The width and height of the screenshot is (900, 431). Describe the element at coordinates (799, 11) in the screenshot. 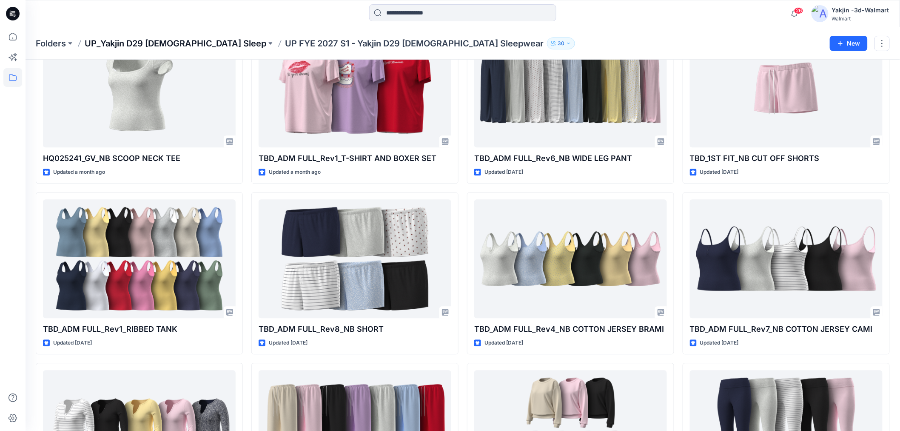

I see `span: 26` at that location.